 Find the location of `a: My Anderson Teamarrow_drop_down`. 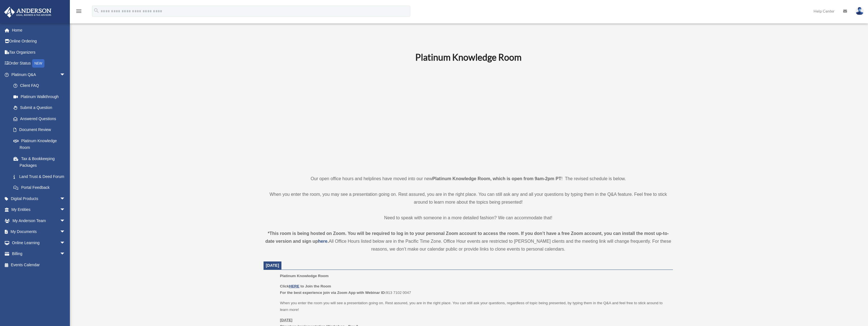

a: My Anderson Teamarrow_drop_down is located at coordinates (39, 220).